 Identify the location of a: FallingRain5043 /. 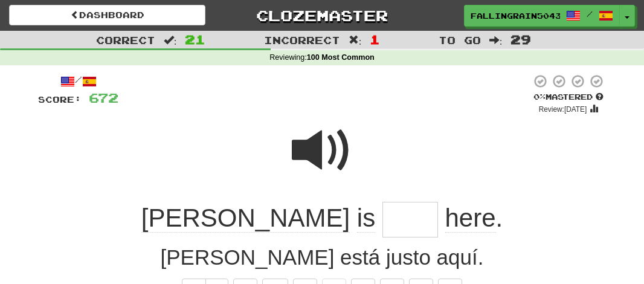
(542, 15).